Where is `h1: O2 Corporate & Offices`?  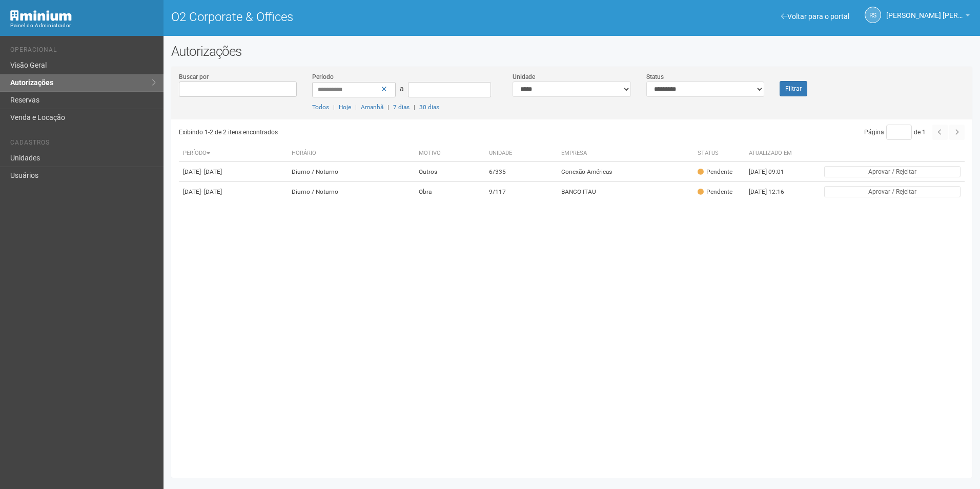 h1: O2 Corporate & Offices is located at coordinates (367, 17).